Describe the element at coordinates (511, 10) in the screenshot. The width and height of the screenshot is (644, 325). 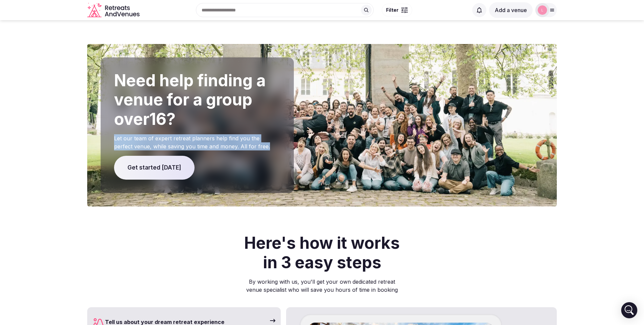
I see `a: Add a venue` at that location.